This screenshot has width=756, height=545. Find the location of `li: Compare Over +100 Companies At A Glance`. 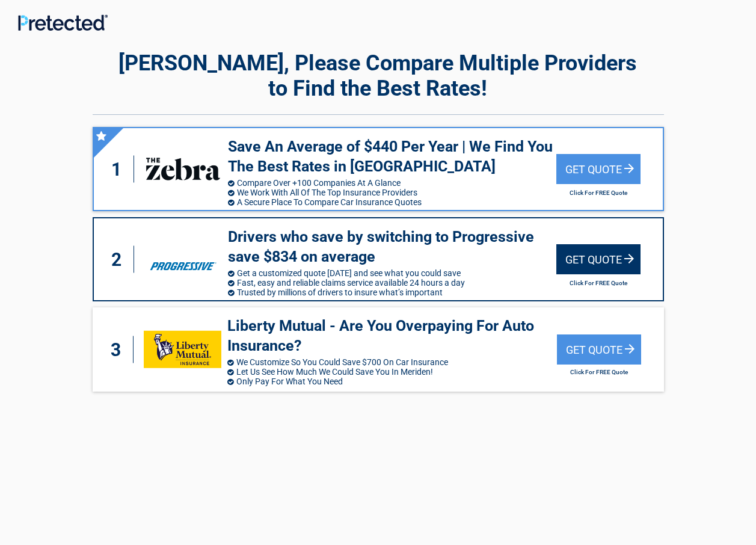

li: Compare Over +100 Companies At A Glance is located at coordinates (393, 183).